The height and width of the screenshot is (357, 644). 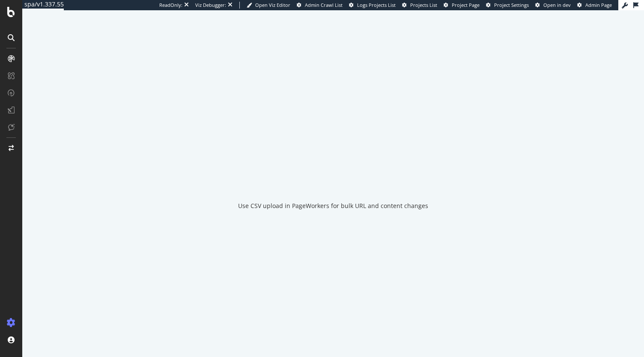 I want to click on span: Project Settings, so click(x=511, y=5).